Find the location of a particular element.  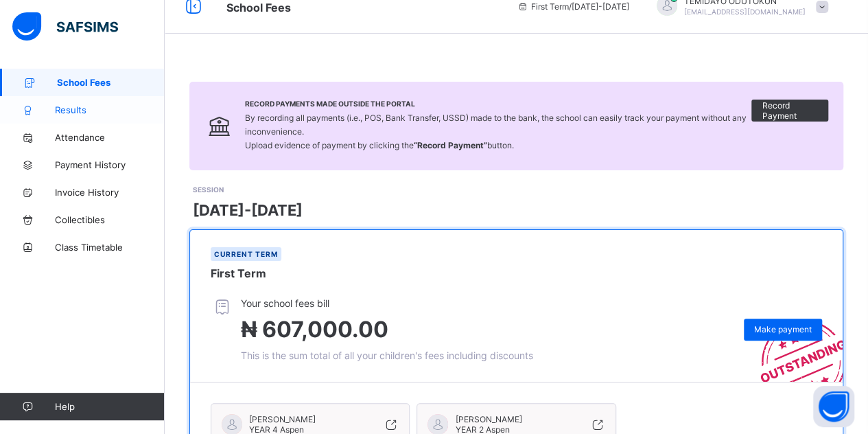

span: Invoice History is located at coordinates (110, 193).